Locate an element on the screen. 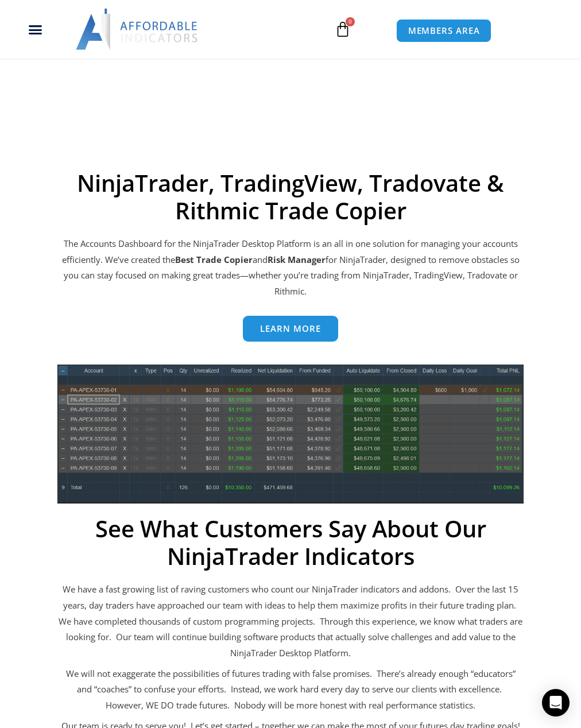  b: Best Trade Copier is located at coordinates (214, 259).